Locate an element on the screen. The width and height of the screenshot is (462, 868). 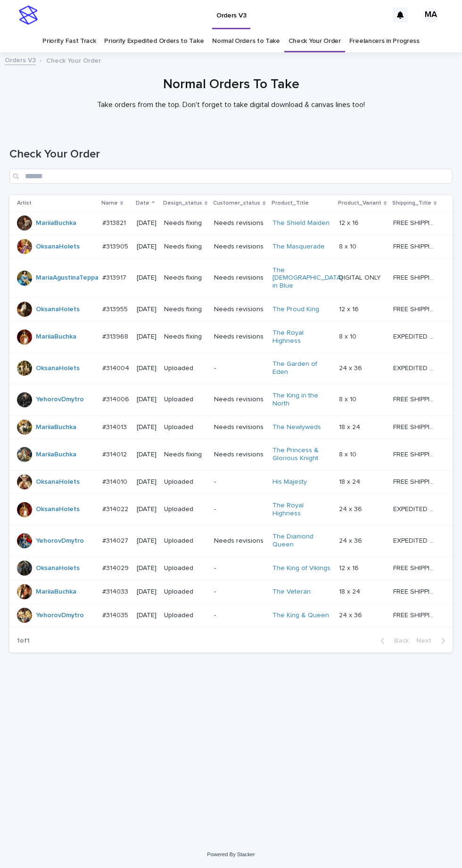
a: Freelancers in Progress is located at coordinates (384, 41).